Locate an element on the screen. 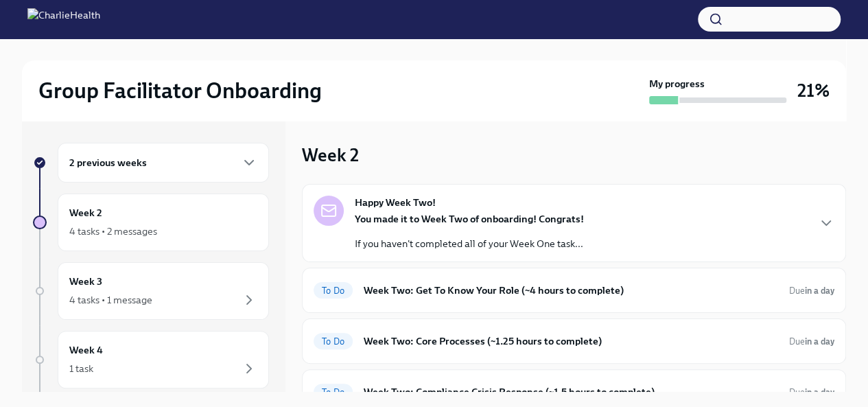 The height and width of the screenshot is (407, 868). h6: Week Two: Core Processes (~1.25 hours to complete) is located at coordinates (571, 341).